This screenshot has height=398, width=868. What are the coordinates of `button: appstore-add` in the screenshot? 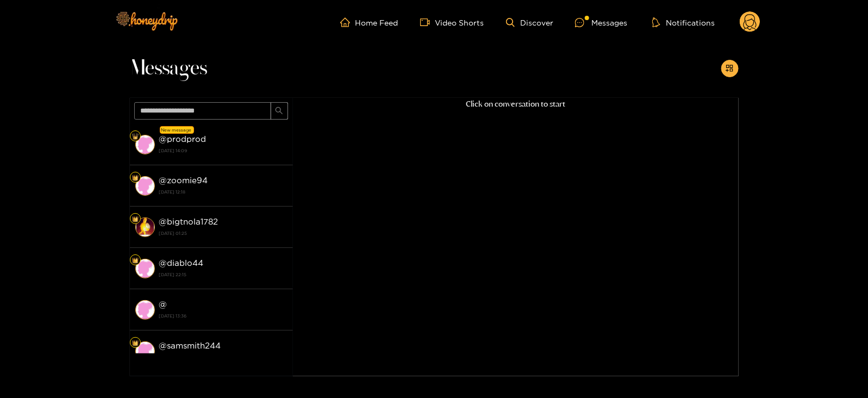 It's located at (730, 68).